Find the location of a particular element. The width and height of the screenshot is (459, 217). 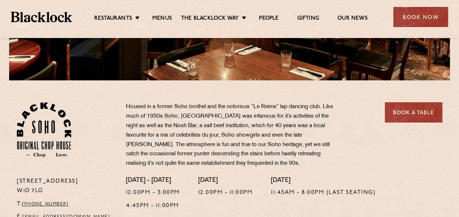

p: 11:45am - 8:00pm (Last seating) is located at coordinates (323, 193).